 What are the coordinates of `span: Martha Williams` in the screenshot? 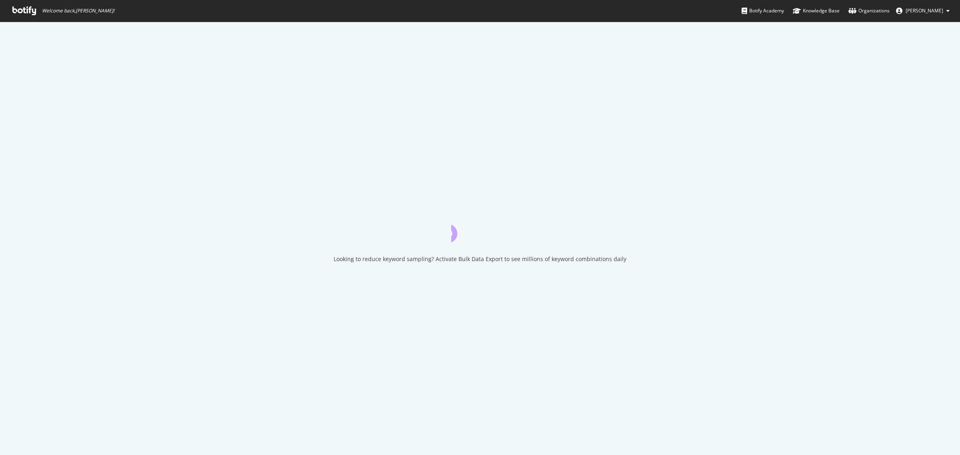 It's located at (925, 10).